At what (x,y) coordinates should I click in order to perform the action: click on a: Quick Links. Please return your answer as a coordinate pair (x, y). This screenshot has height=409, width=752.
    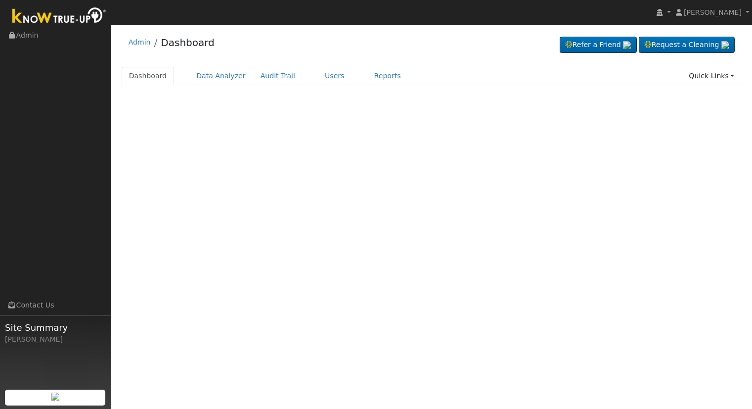
    Looking at the image, I should click on (712, 76).